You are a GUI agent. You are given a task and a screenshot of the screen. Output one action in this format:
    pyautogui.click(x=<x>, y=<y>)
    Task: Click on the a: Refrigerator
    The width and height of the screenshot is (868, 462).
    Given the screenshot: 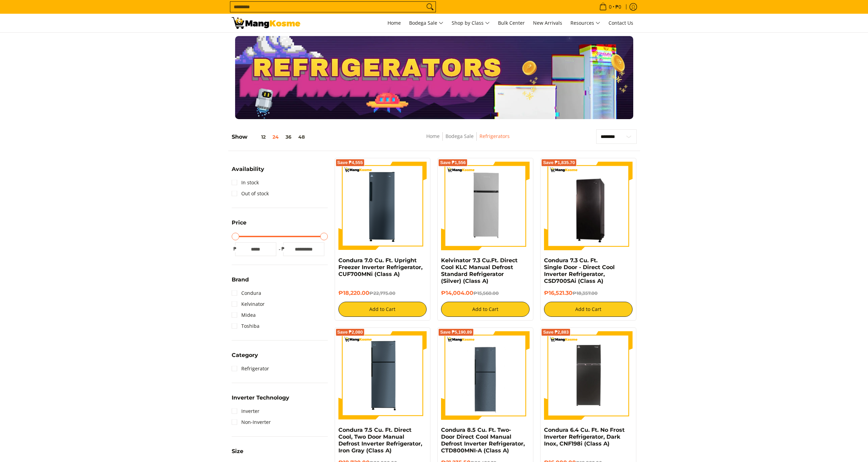 What is the action you would take?
    pyautogui.click(x=251, y=369)
    